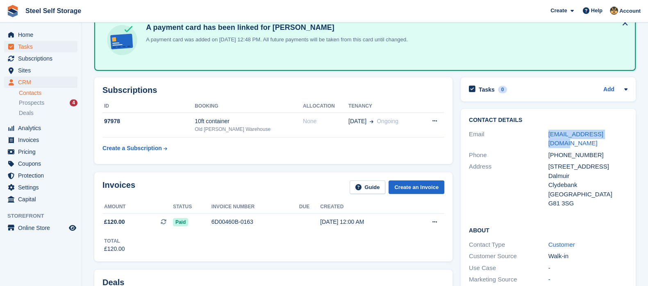 The image size is (648, 286). What do you see at coordinates (138, 207) in the screenshot?
I see `th: Amount` at bounding box center [138, 207].